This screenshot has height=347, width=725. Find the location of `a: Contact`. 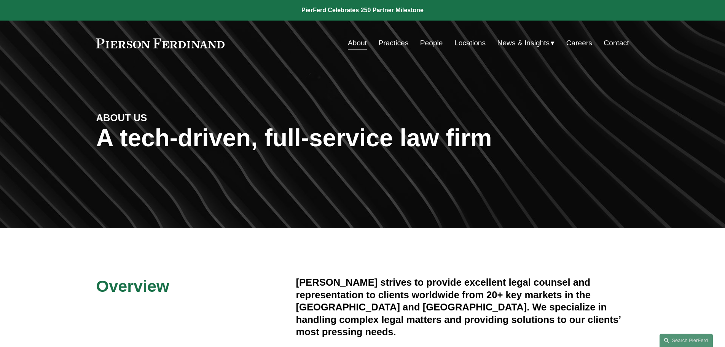

a: Contact is located at coordinates (616, 43).